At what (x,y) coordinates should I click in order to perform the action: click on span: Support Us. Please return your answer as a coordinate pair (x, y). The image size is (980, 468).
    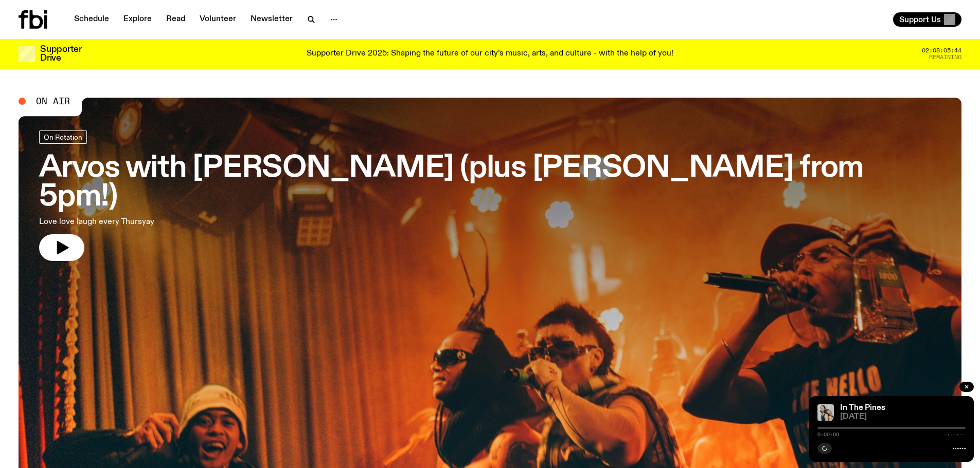
    Looking at the image, I should click on (920, 20).